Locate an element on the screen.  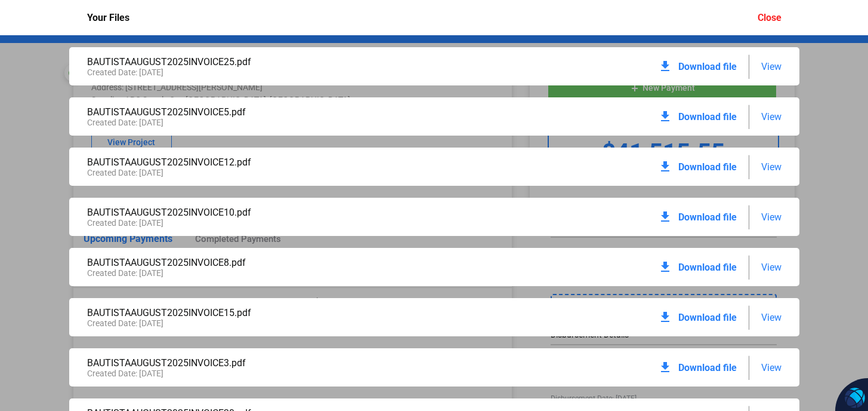
div: BAUTISTAAUGUST2025INVOICE15.pdf is located at coordinates (261, 312).